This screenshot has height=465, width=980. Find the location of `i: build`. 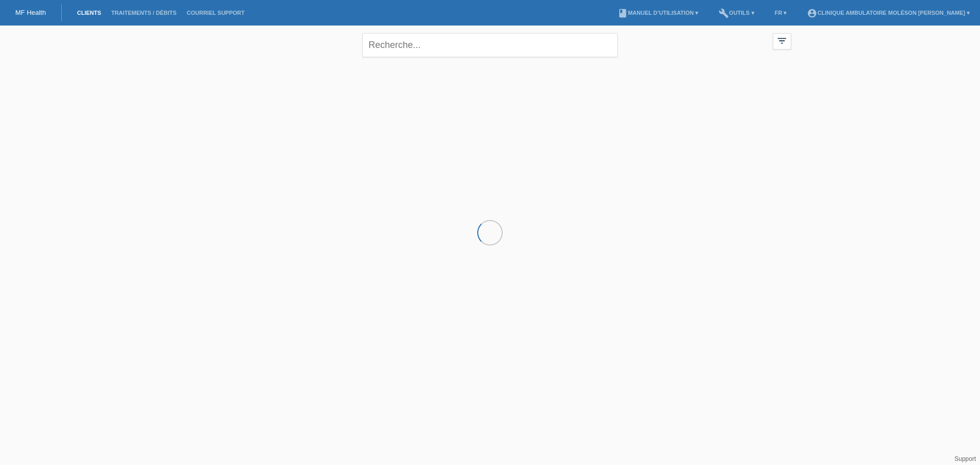

i: build is located at coordinates (724, 13).